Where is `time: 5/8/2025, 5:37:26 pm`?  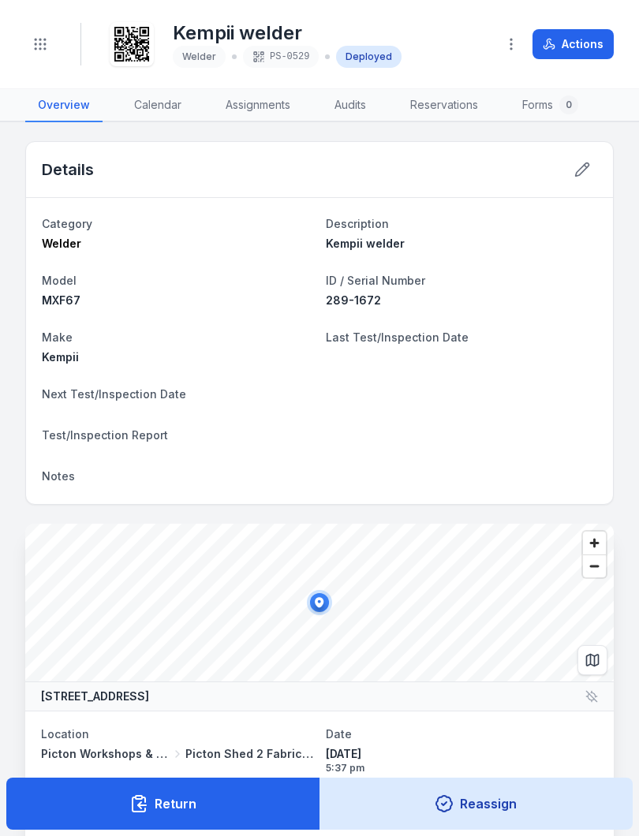 time: 5/8/2025, 5:37:26 pm is located at coordinates (461, 760).